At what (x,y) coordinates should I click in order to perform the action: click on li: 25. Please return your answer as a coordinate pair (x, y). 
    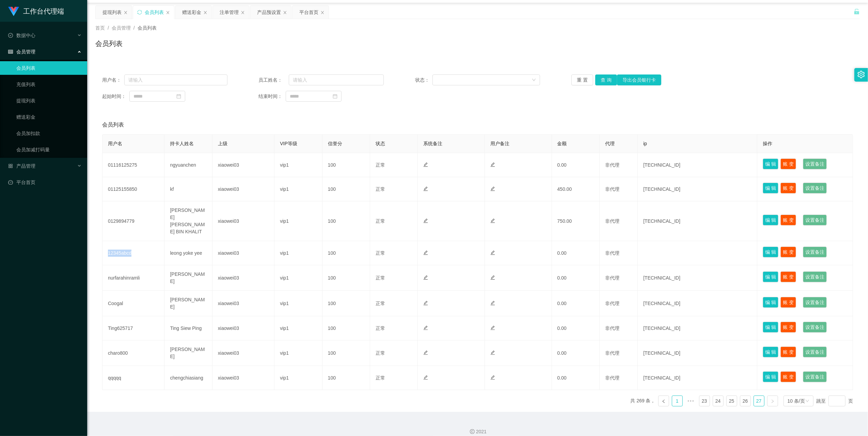
    Looking at the image, I should click on (732, 401).